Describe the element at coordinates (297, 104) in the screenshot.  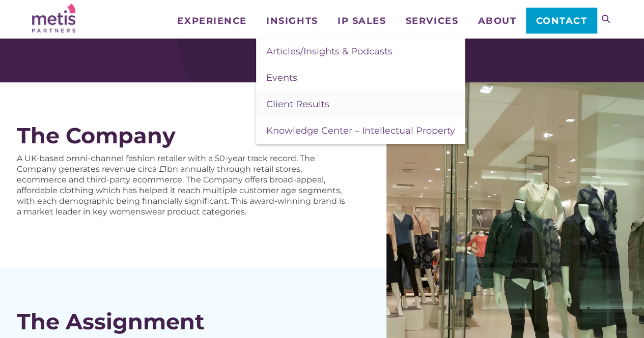
I see `span: Client Results` at that location.